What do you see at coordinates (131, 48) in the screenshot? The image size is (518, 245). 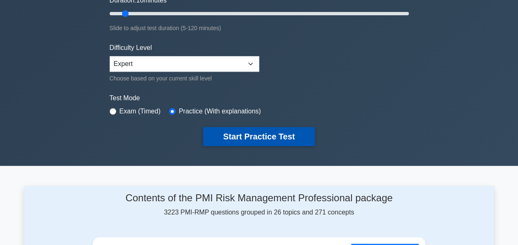 I see `label: Difficulty Level` at bounding box center [131, 48].